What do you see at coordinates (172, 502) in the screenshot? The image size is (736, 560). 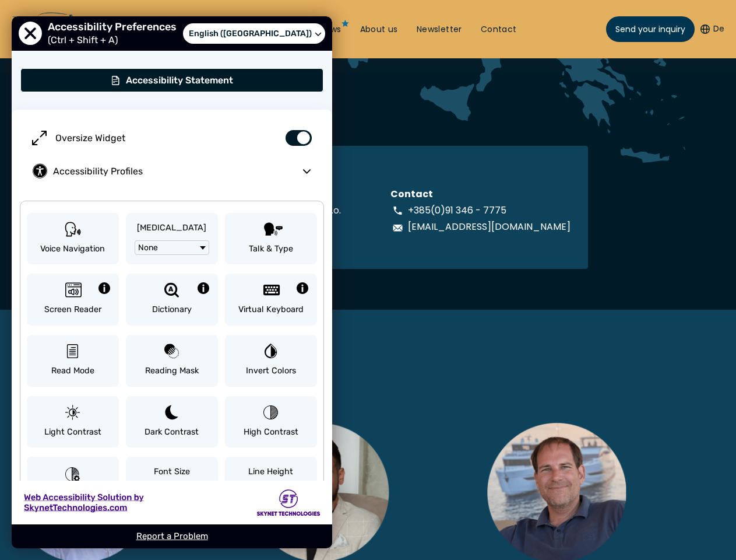 I see `a: Skynet - opens in new tab` at bounding box center [172, 502].